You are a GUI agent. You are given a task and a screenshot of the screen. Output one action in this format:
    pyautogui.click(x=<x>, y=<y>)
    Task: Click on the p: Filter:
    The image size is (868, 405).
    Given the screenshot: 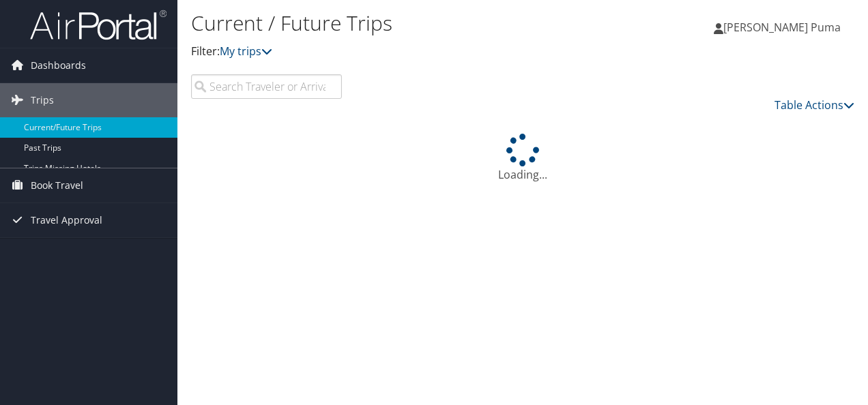 What is the action you would take?
    pyautogui.click(x=412, y=52)
    